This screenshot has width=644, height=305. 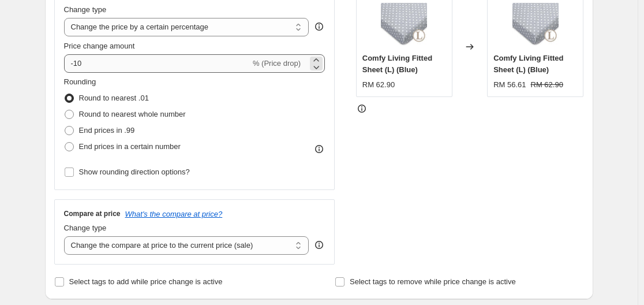 What do you see at coordinates (99, 45) in the screenshot?
I see `span: Price change amount` at bounding box center [99, 45].